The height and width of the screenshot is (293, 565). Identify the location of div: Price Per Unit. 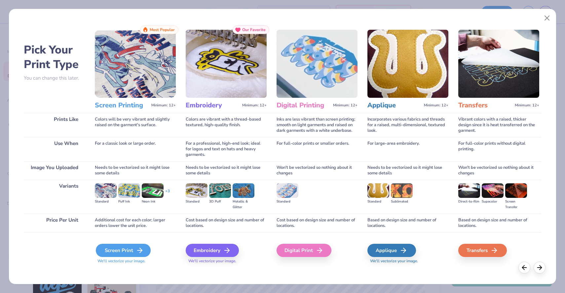
(54, 223).